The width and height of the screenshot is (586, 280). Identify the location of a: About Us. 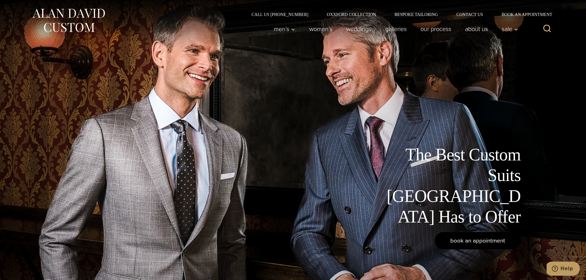
(476, 29).